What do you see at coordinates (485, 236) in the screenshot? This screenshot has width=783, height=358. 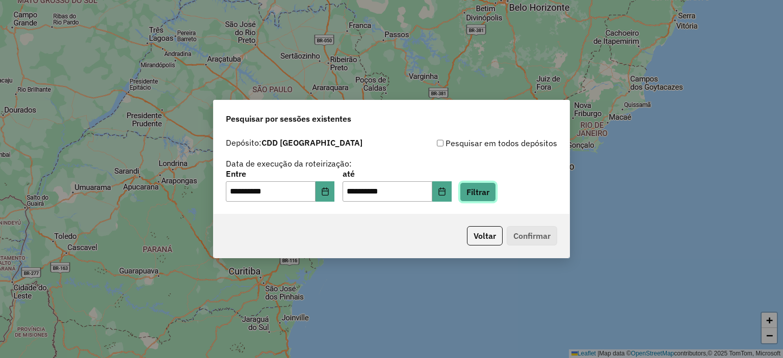 I see `button: Voltar` at bounding box center [485, 236].